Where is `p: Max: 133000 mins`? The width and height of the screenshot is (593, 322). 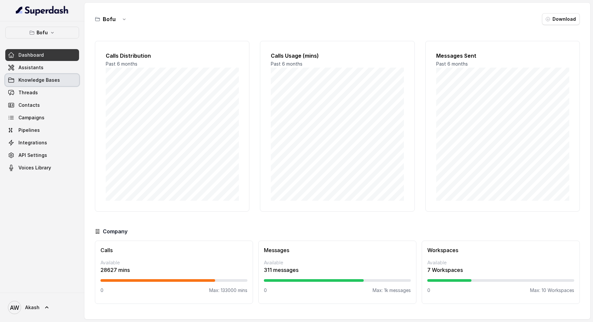 p: Max: 133000 mins is located at coordinates (228, 290).